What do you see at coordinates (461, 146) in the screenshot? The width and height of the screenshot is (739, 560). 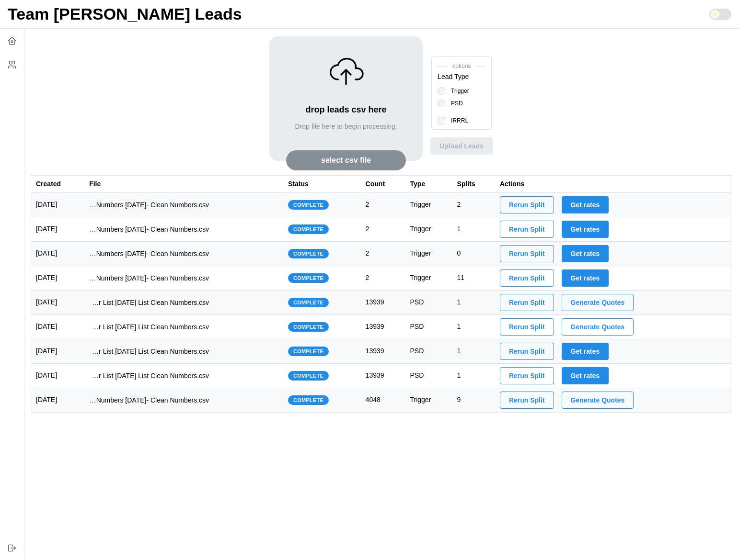 I see `button: Upload Leads` at bounding box center [461, 146].